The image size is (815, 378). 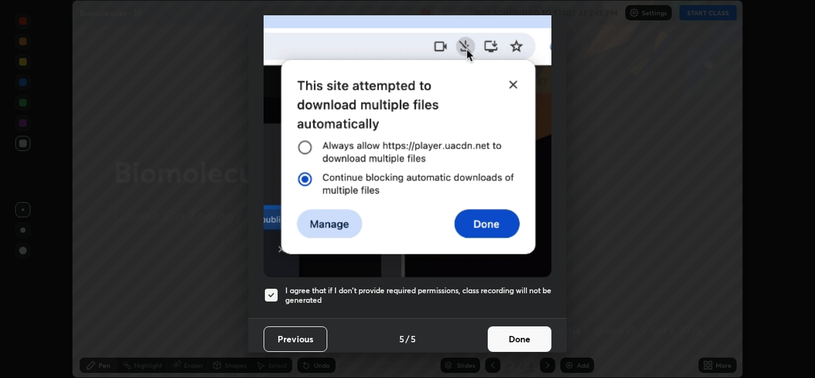 I want to click on button: Previous, so click(x=296, y=339).